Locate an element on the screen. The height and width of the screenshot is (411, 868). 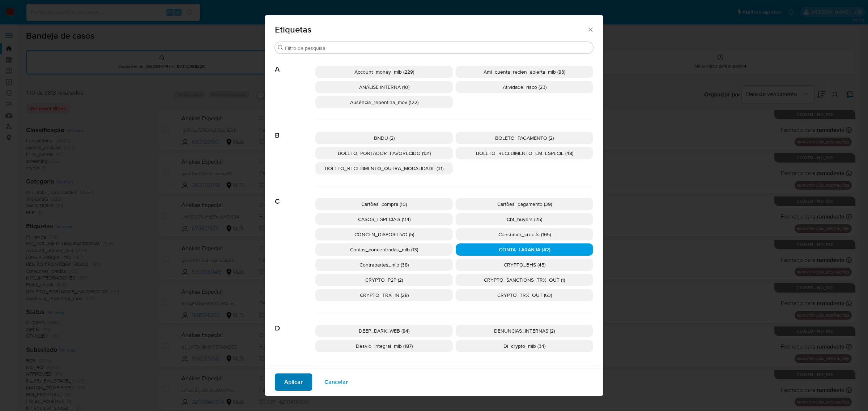
div: DENUNCIAS_INTERNAS (2) is located at coordinates (524, 331).